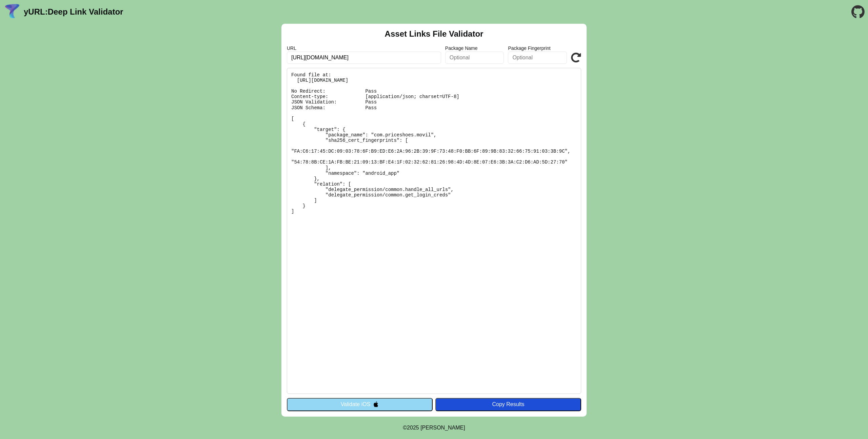 Image resolution: width=868 pixels, height=439 pixels. I want to click on button: Validate iOS, so click(360, 404).